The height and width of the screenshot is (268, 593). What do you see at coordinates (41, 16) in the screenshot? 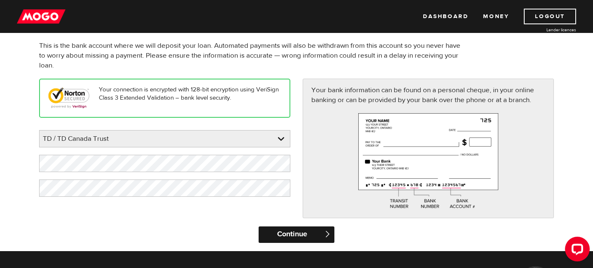
I see `img: mogo_logo-11ee424be714fa7cbb0f0f49df9e16ec.png` at bounding box center [41, 16].